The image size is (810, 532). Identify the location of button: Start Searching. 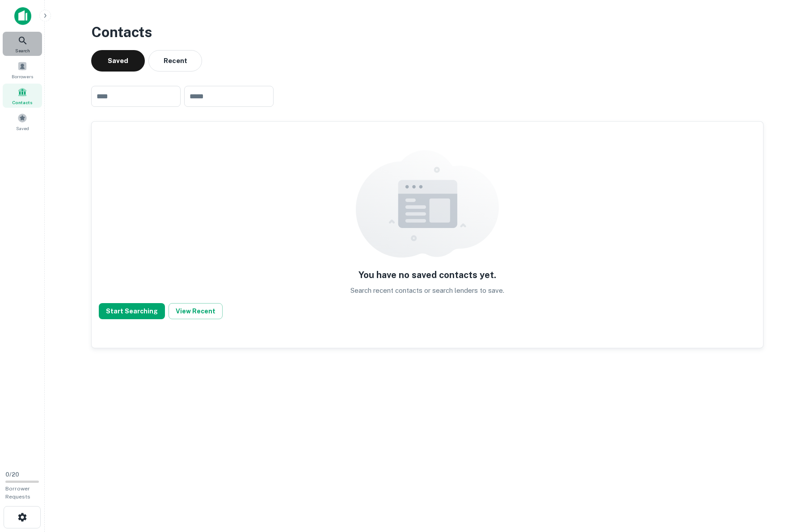
(132, 311).